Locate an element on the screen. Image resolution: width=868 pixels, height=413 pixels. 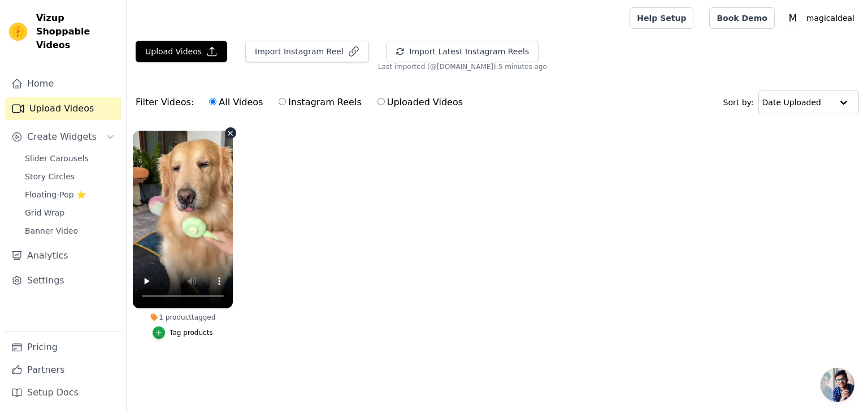
a: Help Setup is located at coordinates (661, 18).